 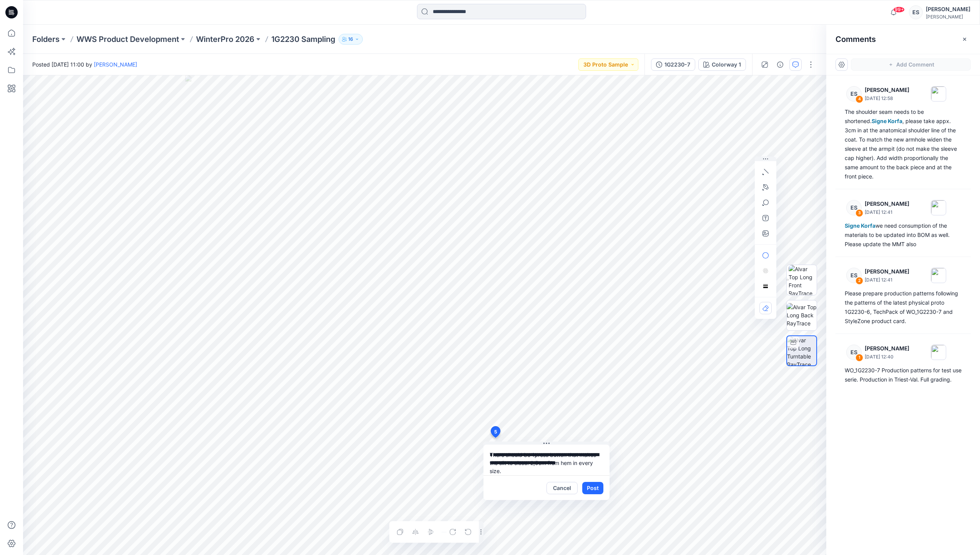 I want to click on p: WinterPro 2026, so click(x=225, y=39).